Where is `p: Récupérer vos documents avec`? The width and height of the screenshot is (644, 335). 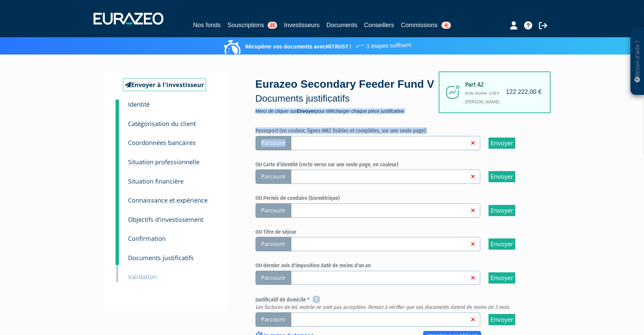 p: Récupérer vos documents avec is located at coordinates (319, 45).